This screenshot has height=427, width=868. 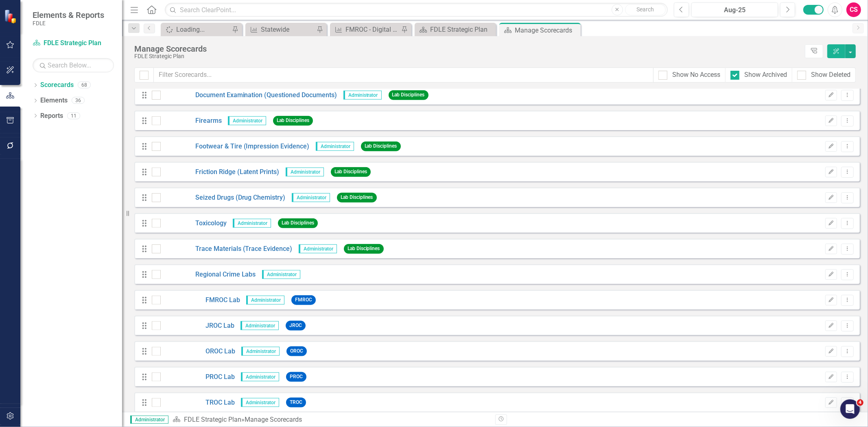 What do you see at coordinates (645, 9) in the screenshot?
I see `button: Search` at bounding box center [645, 9].